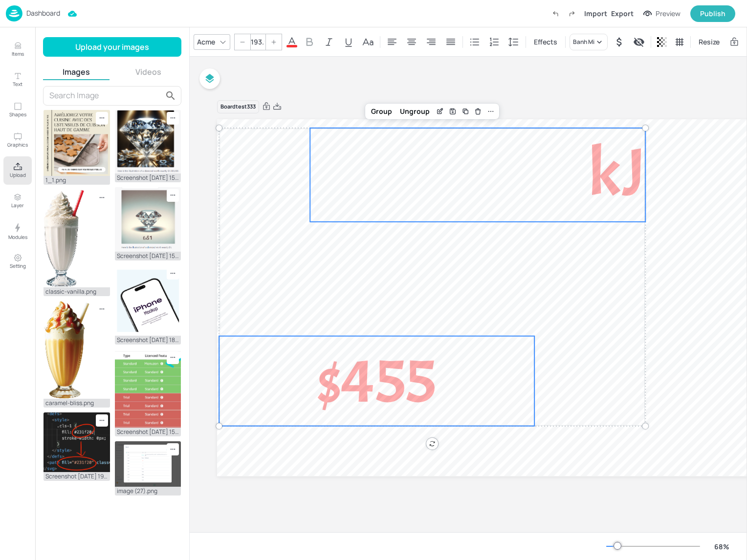 The height and width of the screenshot is (560, 747). Describe the element at coordinates (148, 491) in the screenshot. I see `div: image (27).png` at that location.